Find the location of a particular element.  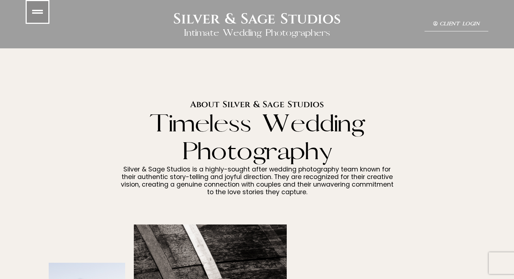

h2: Timeless Wedding Photography is located at coordinates (257, 138).